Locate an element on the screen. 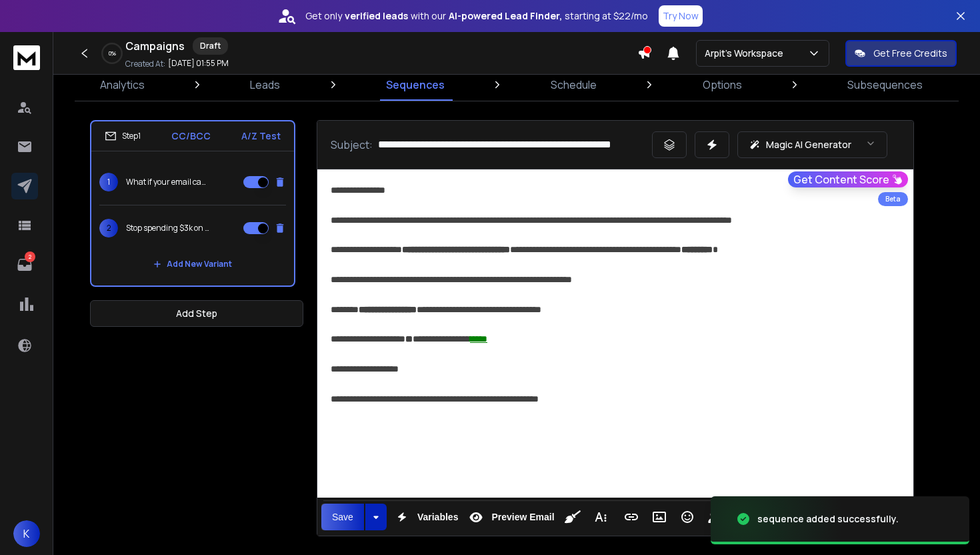  button: Preview Email is located at coordinates (510, 517).